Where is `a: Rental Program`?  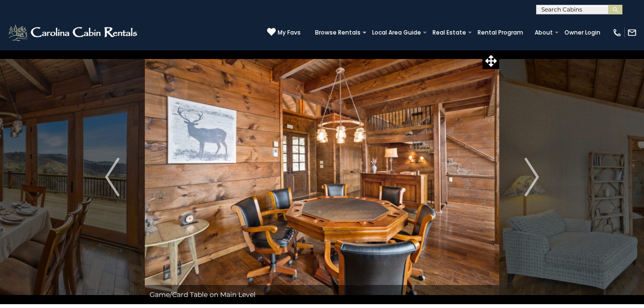 a: Rental Program is located at coordinates (500, 33).